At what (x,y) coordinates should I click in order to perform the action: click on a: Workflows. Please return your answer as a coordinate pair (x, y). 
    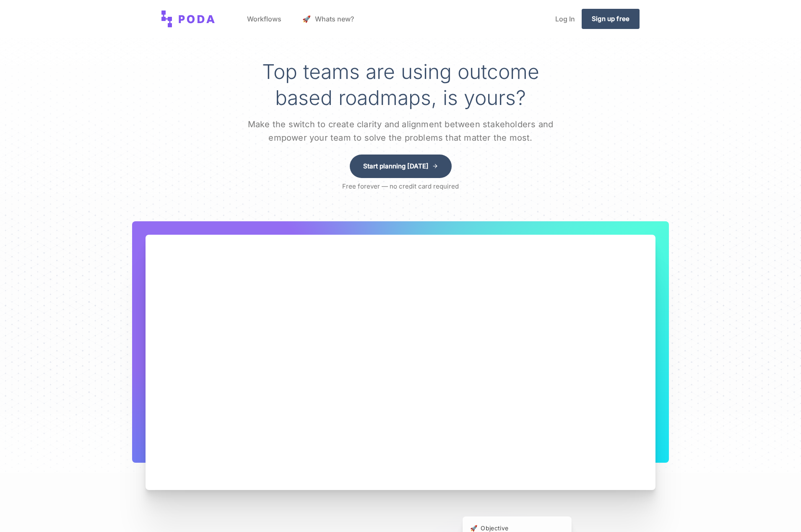
    Looking at the image, I should click on (265, 19).